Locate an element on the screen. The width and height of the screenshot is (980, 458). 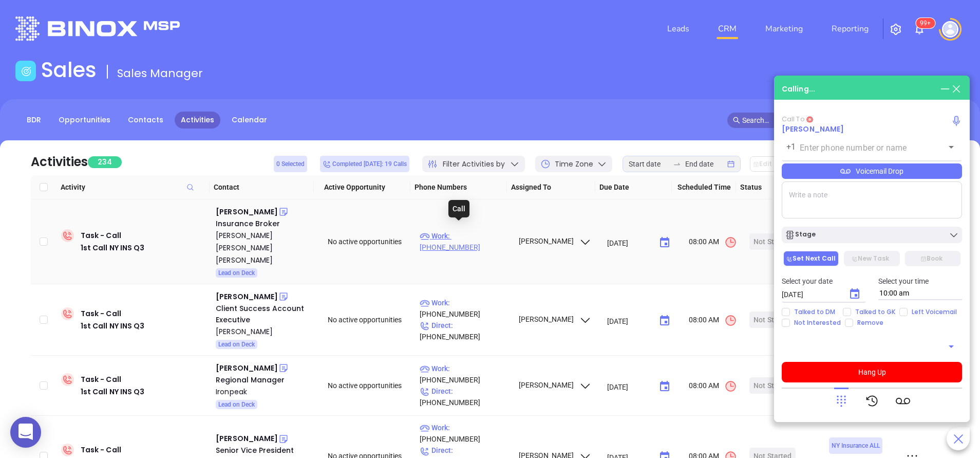
img: iconNotification is located at coordinates (920, 29).